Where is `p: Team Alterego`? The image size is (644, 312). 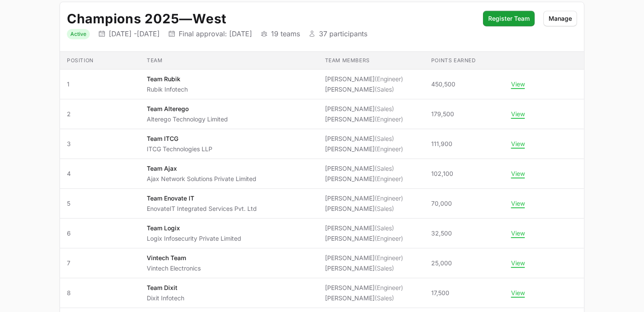
p: Team Alterego is located at coordinates (187, 109).